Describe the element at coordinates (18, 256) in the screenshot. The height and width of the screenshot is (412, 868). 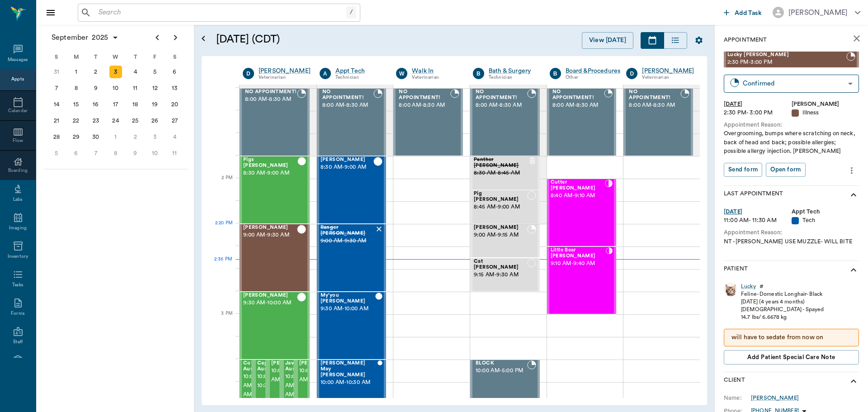
I see `div: Inventory` at that location.